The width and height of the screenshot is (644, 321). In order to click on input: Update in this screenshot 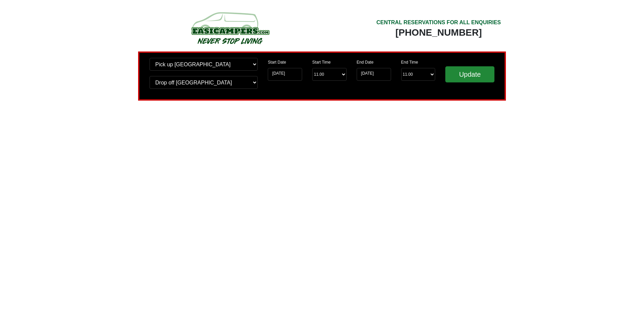, I will do `click(470, 74)`.